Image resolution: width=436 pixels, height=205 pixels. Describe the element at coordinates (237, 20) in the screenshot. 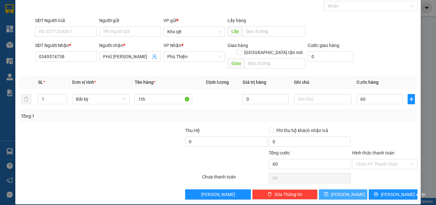

I see `span: Lấy hàng` at that location.